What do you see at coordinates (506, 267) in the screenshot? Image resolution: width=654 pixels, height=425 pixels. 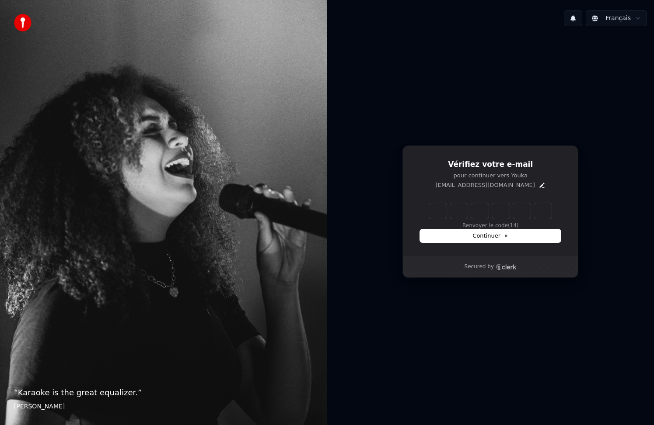 I see `a: Clerk logo` at bounding box center [506, 267].